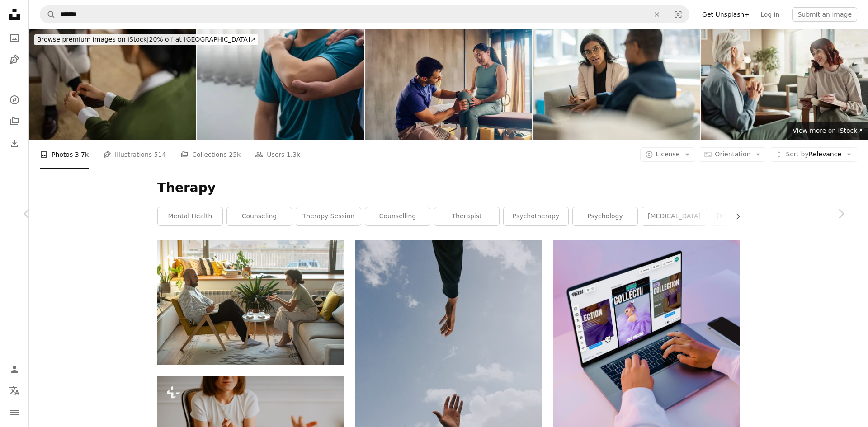  What do you see at coordinates (259, 216) in the screenshot?
I see `a: counseling` at bounding box center [259, 216].